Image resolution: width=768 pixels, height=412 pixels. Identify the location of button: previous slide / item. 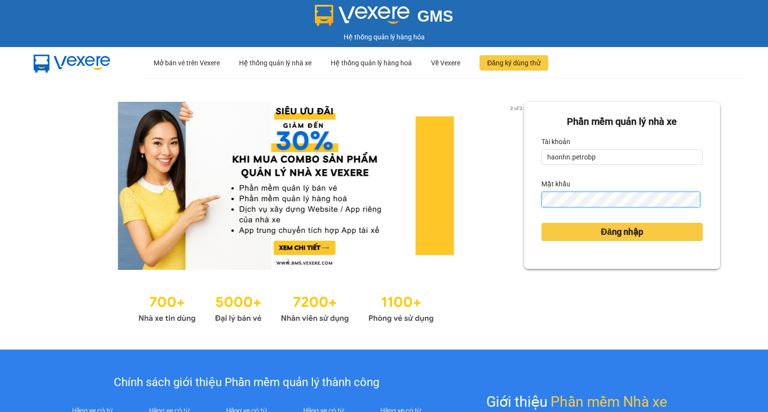
(55, 186).